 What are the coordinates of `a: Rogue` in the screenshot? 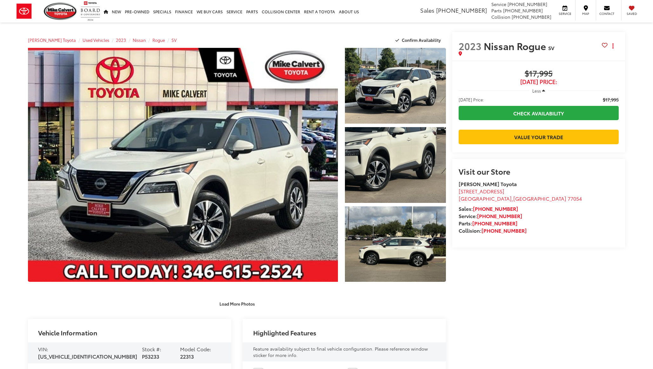 It's located at (158, 40).